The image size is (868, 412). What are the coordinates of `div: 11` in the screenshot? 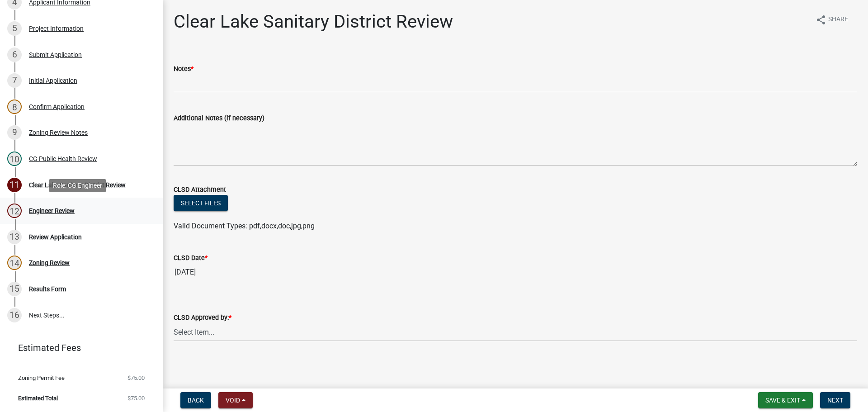 It's located at (15, 185).